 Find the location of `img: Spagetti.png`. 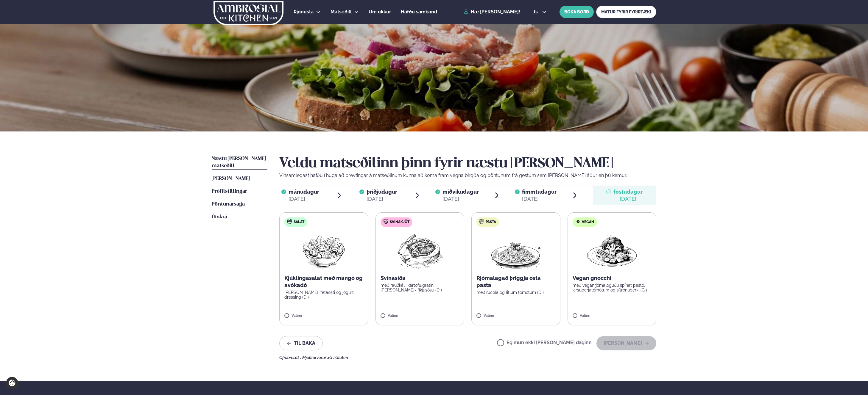

img: Spagetti.png is located at coordinates (515, 251).